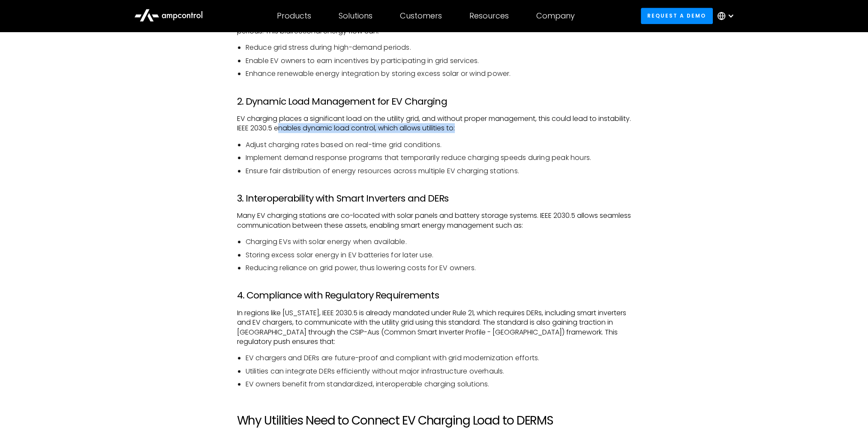 This screenshot has height=440, width=868. Describe the element at coordinates (439, 158) in the screenshot. I see `li: Implement demand response programs that temporarily reduce charging speeds during peak hours.` at that location.